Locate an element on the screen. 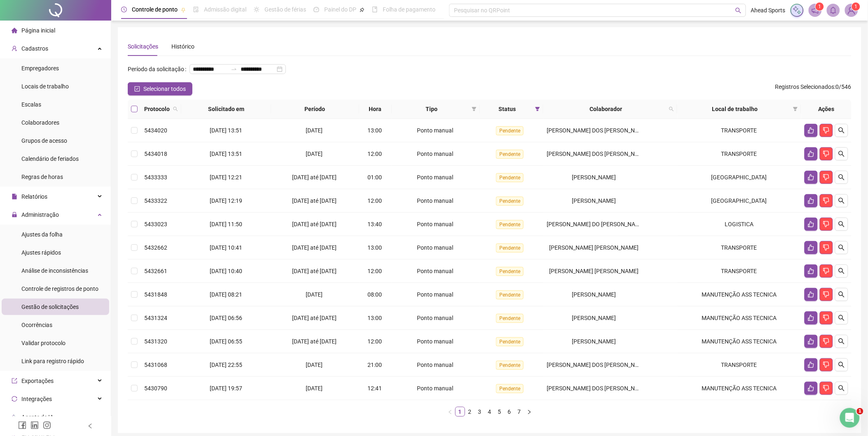  span: 5432661 is located at coordinates (156, 271).